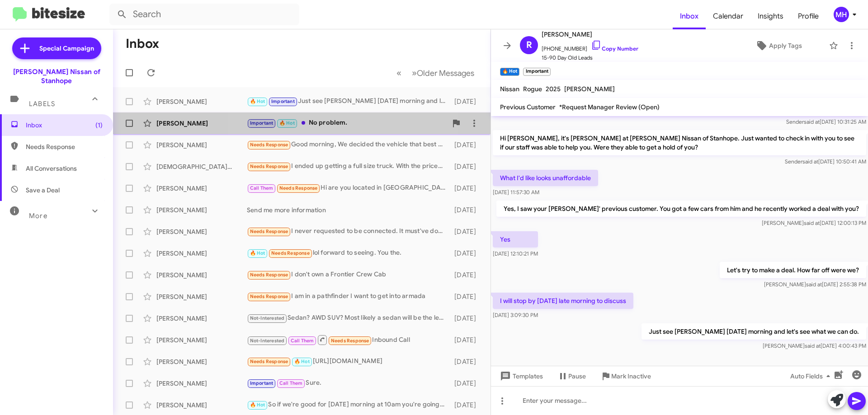 Image resolution: width=868 pixels, height=415 pixels. What do you see at coordinates (348, 210) in the screenshot?
I see `div: Send me more information` at bounding box center [348, 210].